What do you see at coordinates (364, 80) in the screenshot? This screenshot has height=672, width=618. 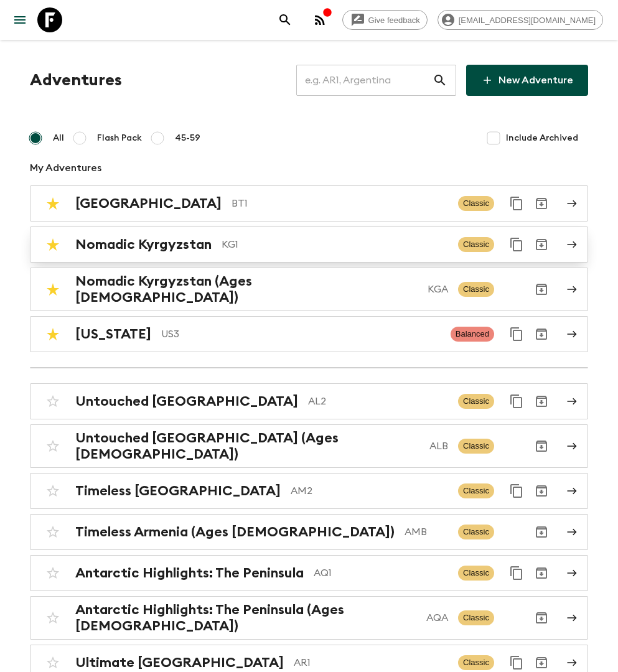 I see `input: e.g. AR1, Argentina` at bounding box center [364, 80].